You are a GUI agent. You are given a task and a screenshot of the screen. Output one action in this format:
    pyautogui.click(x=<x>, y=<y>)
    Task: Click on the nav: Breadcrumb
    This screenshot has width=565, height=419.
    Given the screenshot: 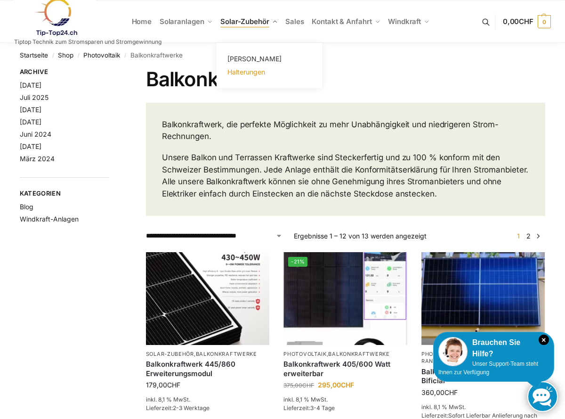 What is the action you would take?
    pyautogui.click(x=283, y=55)
    